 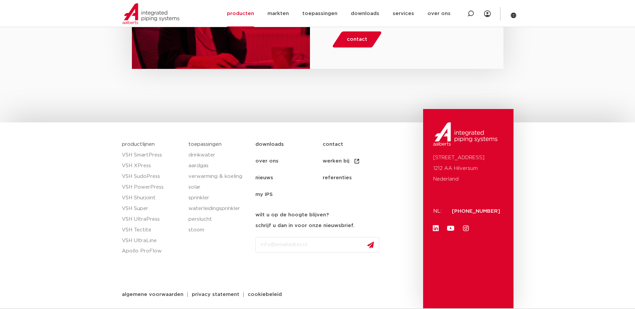 What do you see at coordinates (356, 161) in the screenshot?
I see `a: werken bij` at bounding box center [356, 161].